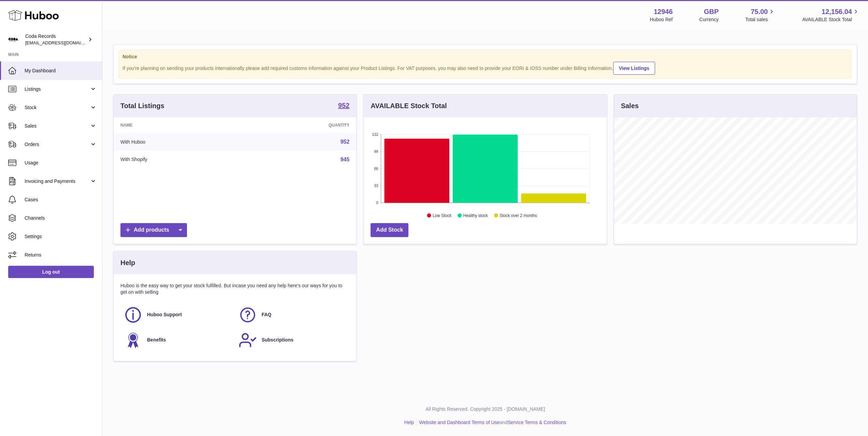 The width and height of the screenshot is (868, 436). Describe the element at coordinates (377, 169) in the screenshot. I see `text: 66` at that location.